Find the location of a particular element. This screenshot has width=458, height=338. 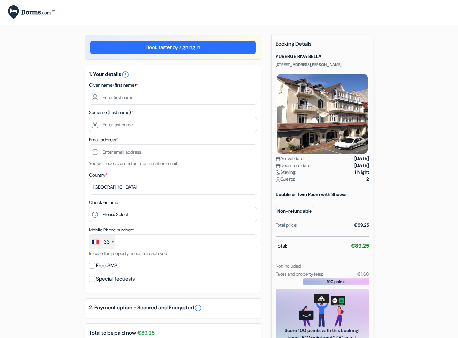

label: Mobile Phone number is located at coordinates (111, 230).